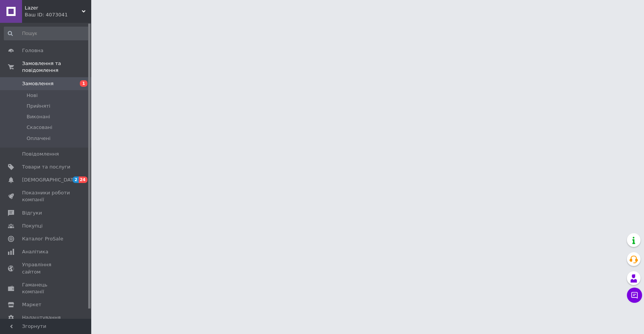 The height and width of the screenshot is (334, 644). I want to click on span: Lazer, so click(53, 8).